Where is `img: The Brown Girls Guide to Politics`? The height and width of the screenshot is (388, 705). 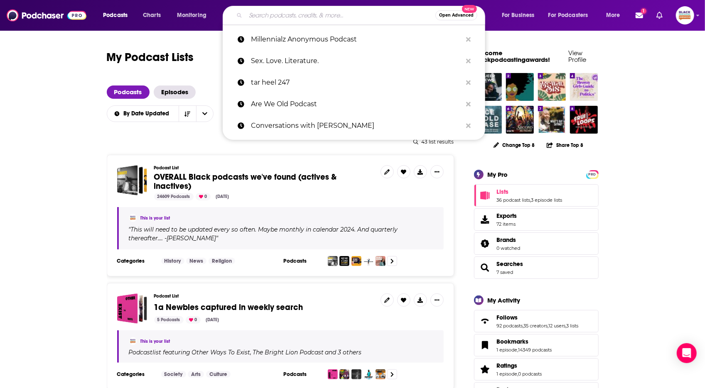
img: The Brown Girls Guide to Politics is located at coordinates (583, 87).